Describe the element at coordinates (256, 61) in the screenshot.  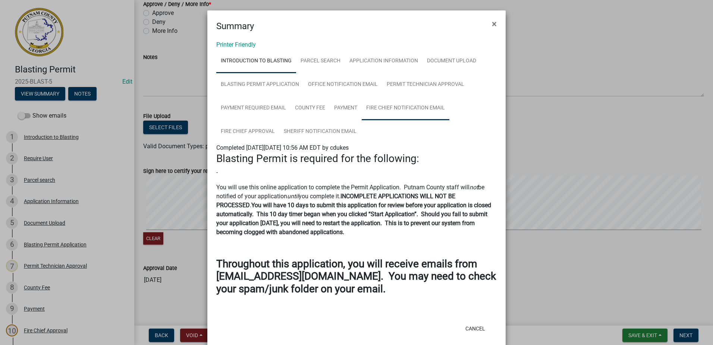
I see `a: Introduction to Blasting` at that location.